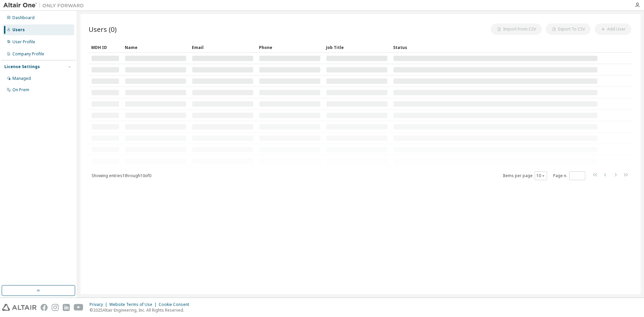 The width and height of the screenshot is (644, 317). I want to click on div: Dashboard, so click(24, 18).